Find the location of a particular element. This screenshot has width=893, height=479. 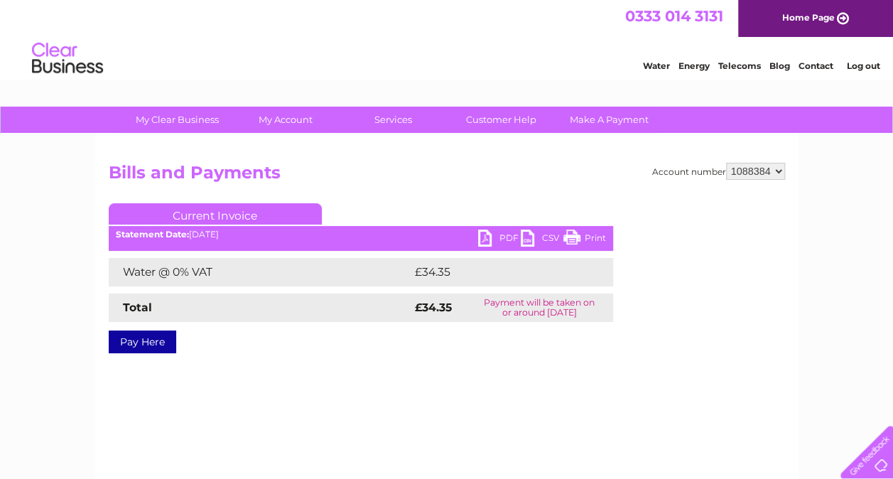

a: Telecoms is located at coordinates (739, 65).